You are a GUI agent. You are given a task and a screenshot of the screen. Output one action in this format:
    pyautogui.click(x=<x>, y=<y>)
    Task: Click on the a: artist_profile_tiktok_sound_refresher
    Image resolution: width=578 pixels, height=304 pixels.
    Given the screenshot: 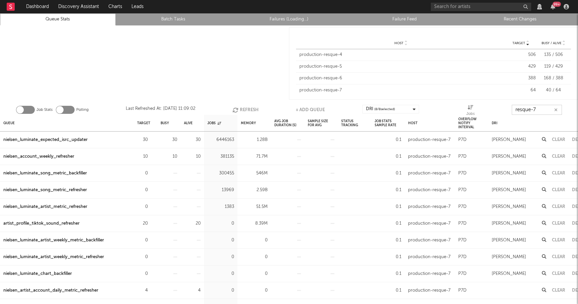 What is the action you would take?
    pyautogui.click(x=41, y=223)
    